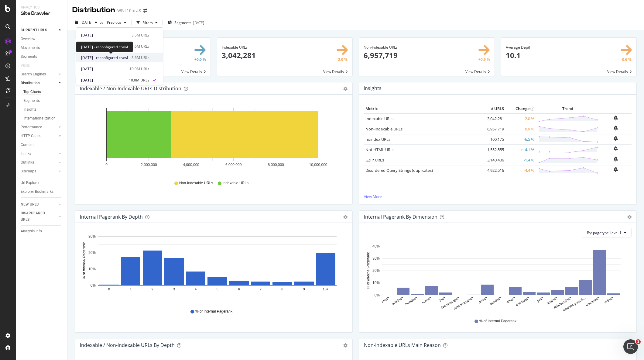 The width and height of the screenshot is (644, 360). What do you see at coordinates (493, 149) in the screenshot?
I see `td: 1,552,555` at bounding box center [493, 149].